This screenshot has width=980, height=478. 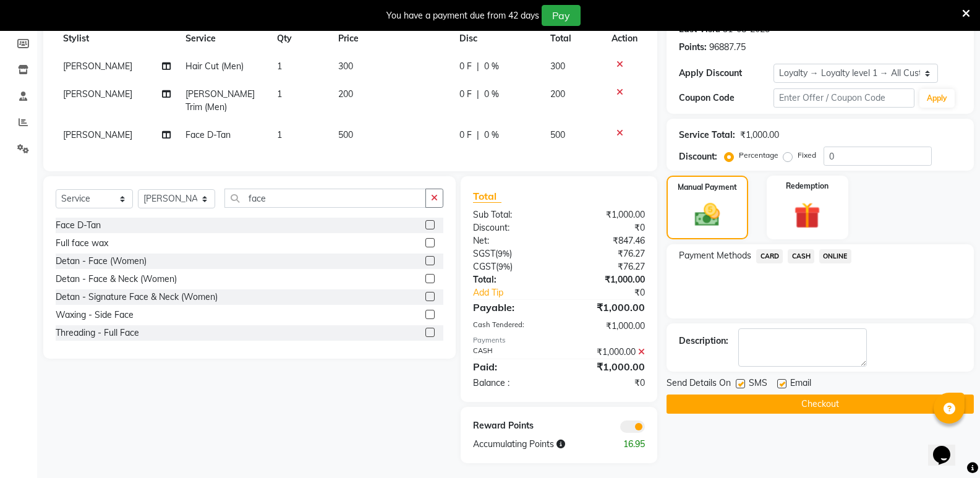 What do you see at coordinates (561, 16) in the screenshot?
I see `button: Pay` at bounding box center [561, 16].